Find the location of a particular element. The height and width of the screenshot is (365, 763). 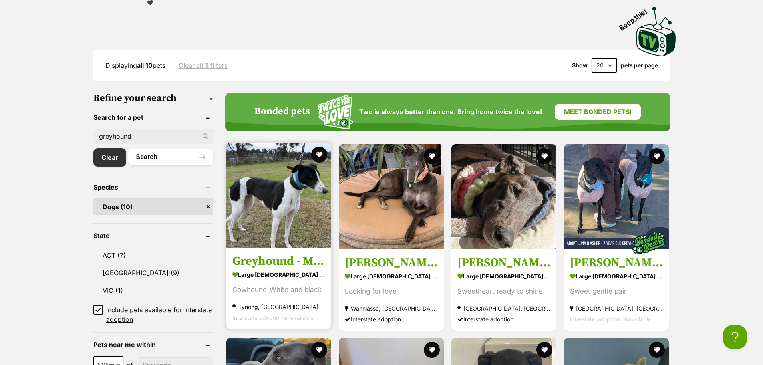

div: Sweetheart ready to shine is located at coordinates (504, 291).